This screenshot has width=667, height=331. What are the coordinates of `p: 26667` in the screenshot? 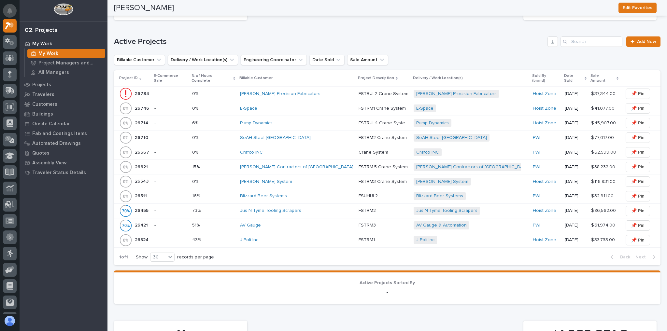 It's located at (143, 152).